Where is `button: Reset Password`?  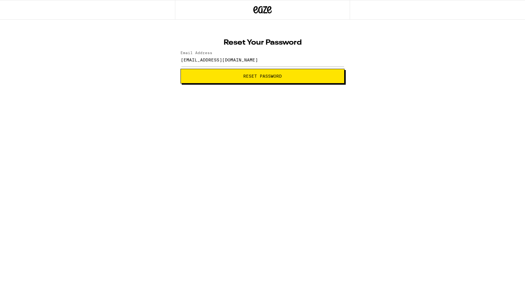
button: Reset Password is located at coordinates (262, 76).